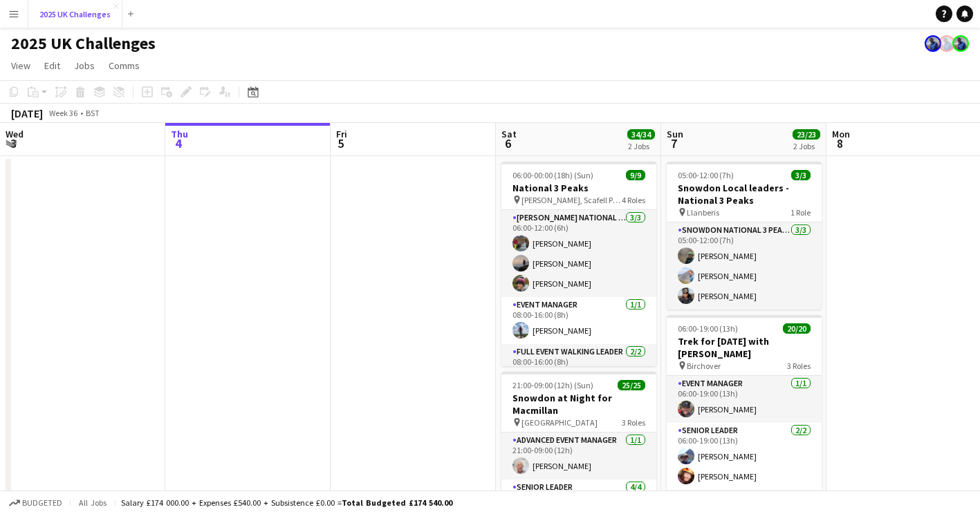 This screenshot has width=980, height=514. I want to click on a: View, so click(21, 66).